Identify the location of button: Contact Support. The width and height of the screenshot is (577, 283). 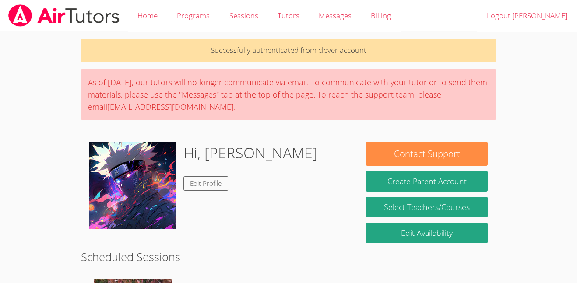
(427, 154).